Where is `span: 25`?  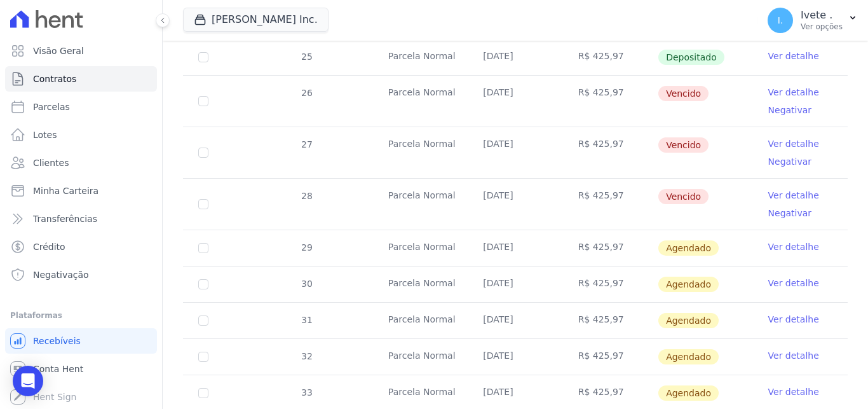 span: 25 is located at coordinates (306, 57).